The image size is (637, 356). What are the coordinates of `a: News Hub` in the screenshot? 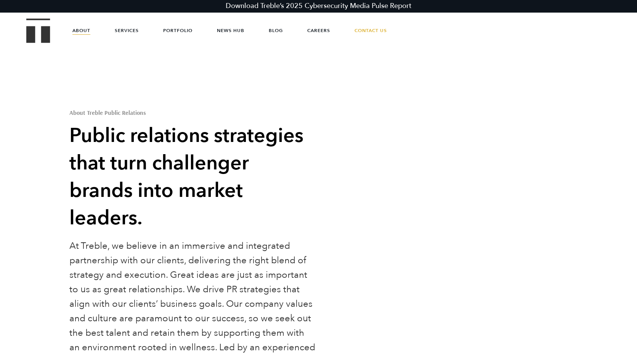 It's located at (231, 31).